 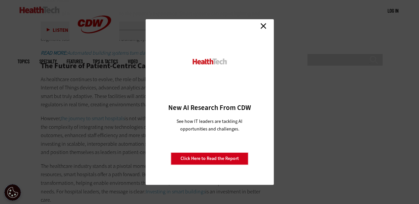 What do you see at coordinates (13, 192) in the screenshot?
I see `button: Open Preferences` at bounding box center [13, 192].